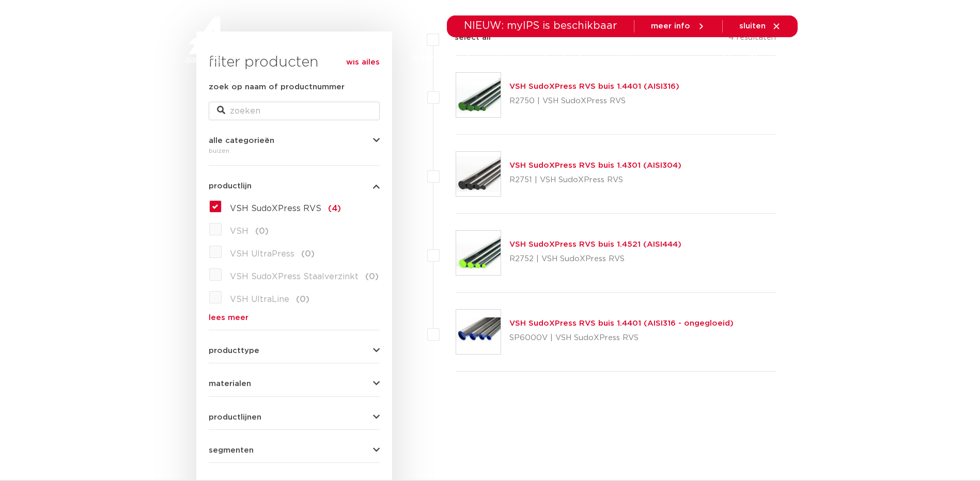 The width and height of the screenshot is (980, 481). Describe the element at coordinates (760, 26) in the screenshot. I see `a: sluiten` at that location.